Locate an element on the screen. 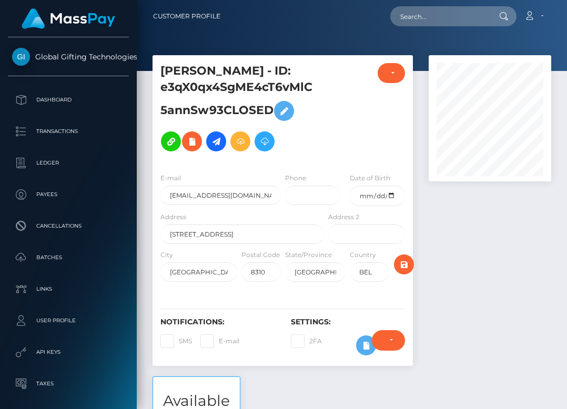 The height and width of the screenshot is (409, 567). a: API Keys is located at coordinates (68, 352).